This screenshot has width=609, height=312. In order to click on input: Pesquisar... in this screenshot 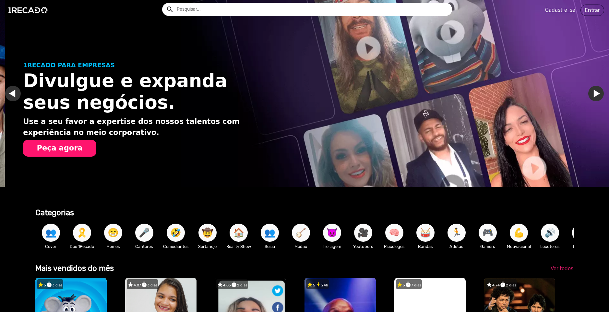, I will do `click(312, 9)`.